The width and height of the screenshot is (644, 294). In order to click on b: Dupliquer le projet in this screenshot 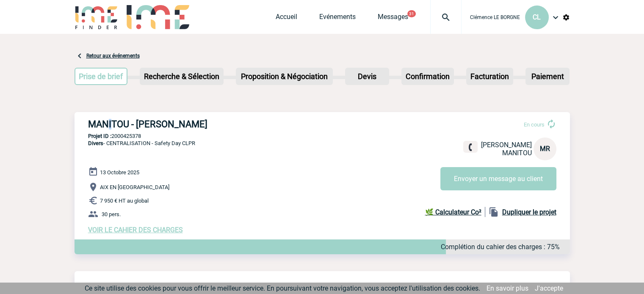, I will do `click(529, 212)`.